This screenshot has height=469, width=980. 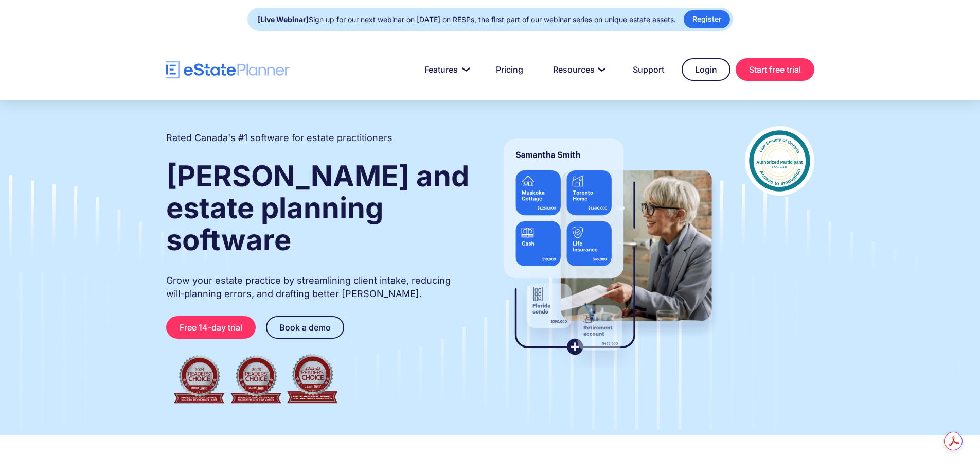 I want to click on a: Book a demo, so click(x=305, y=327).